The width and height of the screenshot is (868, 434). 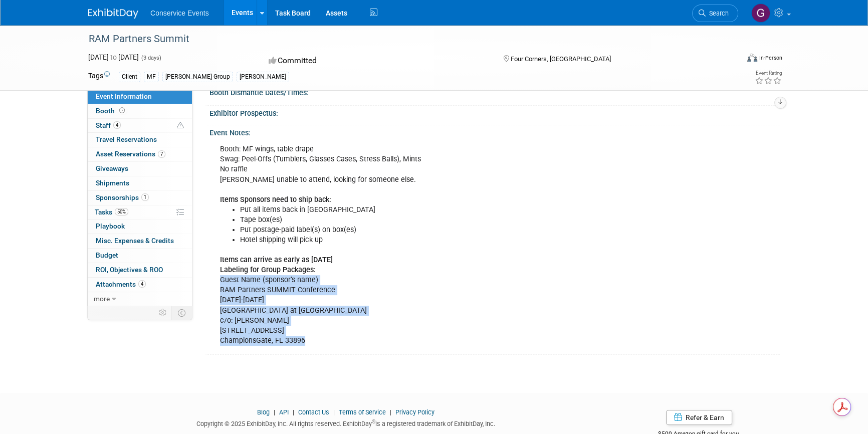 I want to click on a: Travel Reservations, so click(x=140, y=140).